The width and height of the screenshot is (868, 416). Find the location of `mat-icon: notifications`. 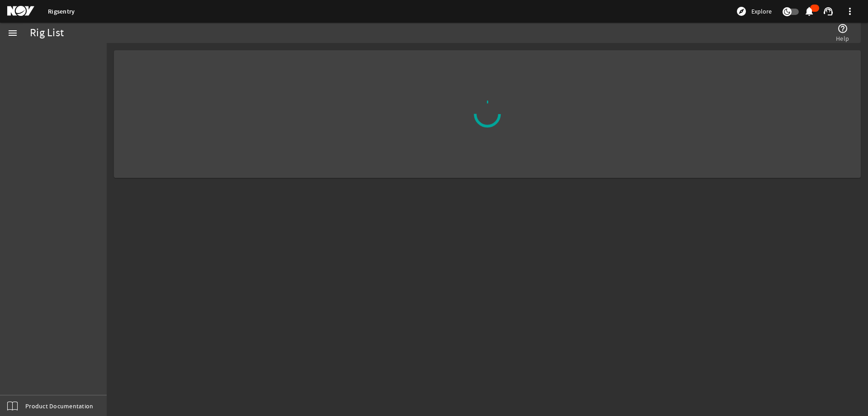

mat-icon: notifications is located at coordinates (809, 11).